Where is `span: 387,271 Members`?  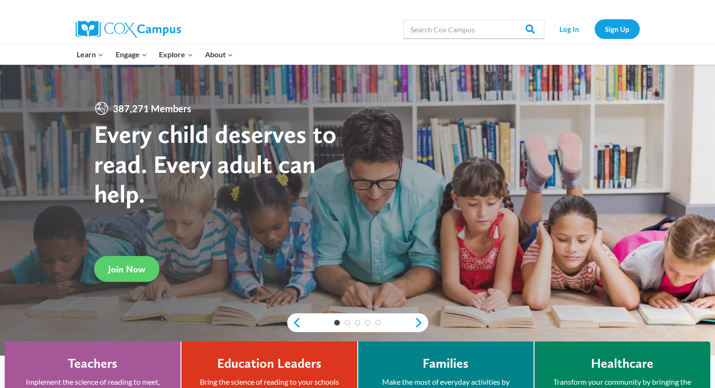
span: 387,271 Members is located at coordinates (152, 109).